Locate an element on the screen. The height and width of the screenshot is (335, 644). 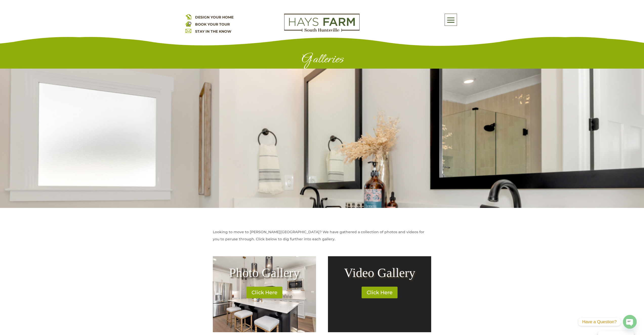
img: book your home tour is located at coordinates (188, 23).